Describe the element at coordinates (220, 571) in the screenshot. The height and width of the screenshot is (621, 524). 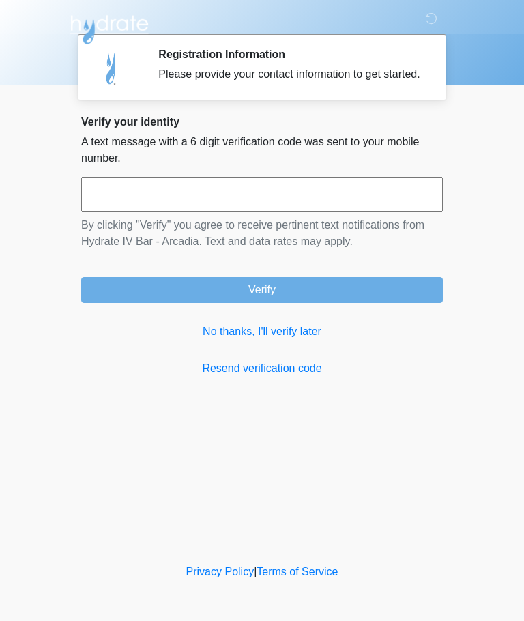
I see `a: Privacy Policy` at that location.